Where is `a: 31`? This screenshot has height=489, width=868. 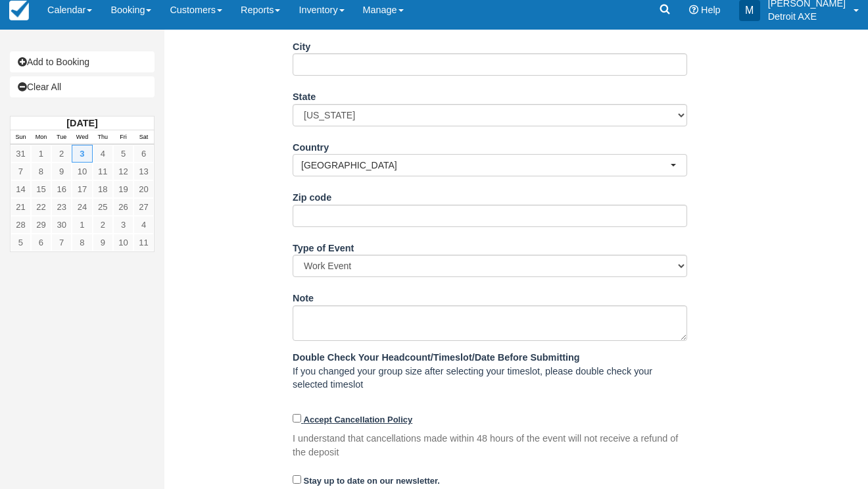 a: 31 is located at coordinates (20, 153).